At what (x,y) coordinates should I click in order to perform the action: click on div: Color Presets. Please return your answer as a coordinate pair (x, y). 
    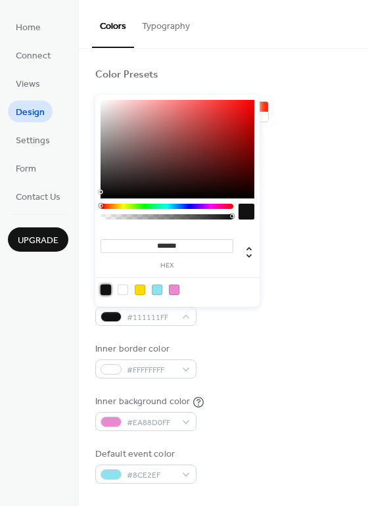
    Looking at the image, I should click on (127, 75).